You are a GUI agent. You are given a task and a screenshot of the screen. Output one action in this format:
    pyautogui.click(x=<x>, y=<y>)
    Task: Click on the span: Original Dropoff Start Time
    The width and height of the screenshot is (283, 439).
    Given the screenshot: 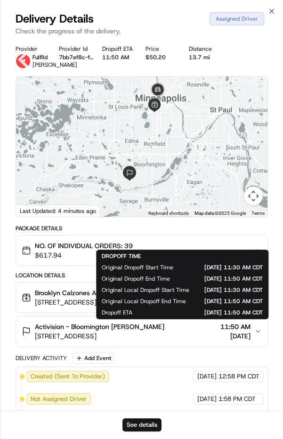 What is the action you would take?
    pyautogui.click(x=137, y=268)
    